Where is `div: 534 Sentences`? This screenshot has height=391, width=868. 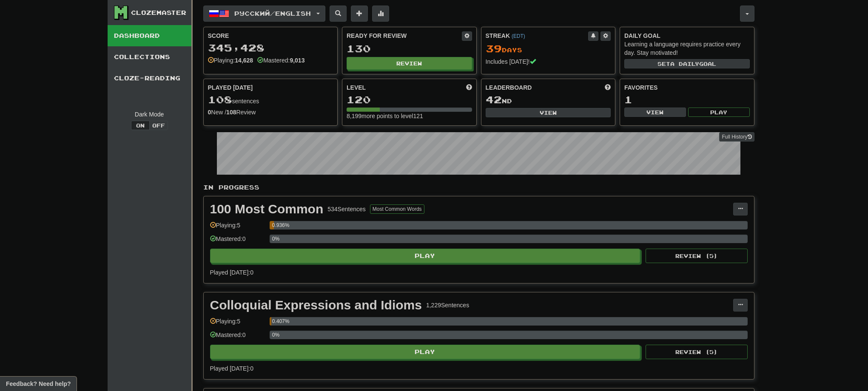
div: 534 Sentences is located at coordinates (347, 209).